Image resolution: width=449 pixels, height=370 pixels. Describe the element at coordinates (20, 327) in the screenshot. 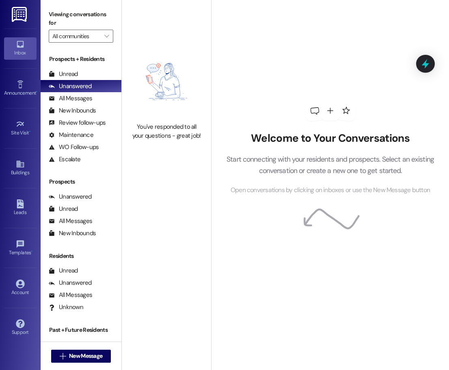

I see `a: Support` at that location.